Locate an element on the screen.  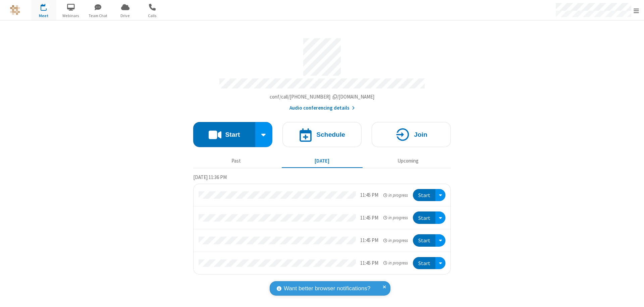
img: QA Selenium DO NOT DELETE OR CHANGE is located at coordinates (15, 10).